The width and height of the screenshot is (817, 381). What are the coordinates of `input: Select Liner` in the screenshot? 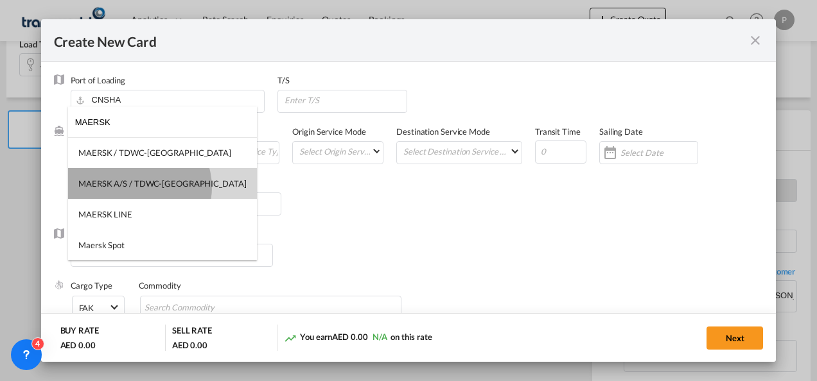 It's located at (166, 122).